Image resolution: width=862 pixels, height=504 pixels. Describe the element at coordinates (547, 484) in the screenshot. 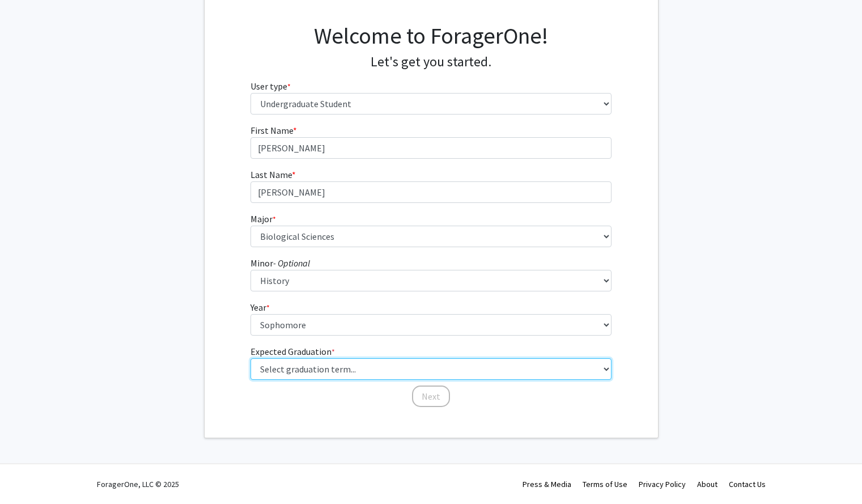

I see `a: Press & Media` at that location.